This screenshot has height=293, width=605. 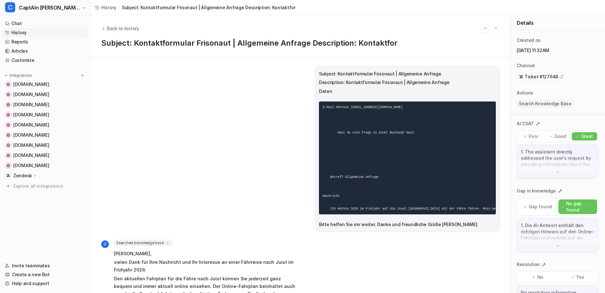 What do you see at coordinates (45, 265) in the screenshot?
I see `a: Invite teammates` at bounding box center [45, 265].